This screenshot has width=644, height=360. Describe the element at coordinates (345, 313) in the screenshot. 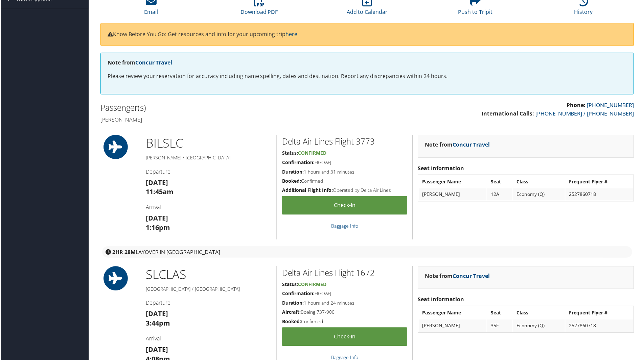

I see `h5: Boeing 737-900` at that location.